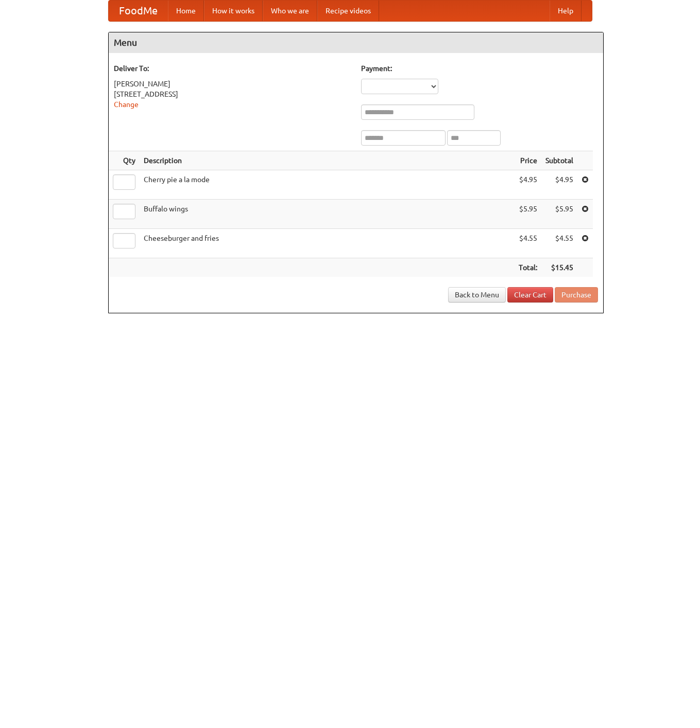 Image resolution: width=700 pixels, height=728 pixels. I want to click on a: FoodMe, so click(138, 11).